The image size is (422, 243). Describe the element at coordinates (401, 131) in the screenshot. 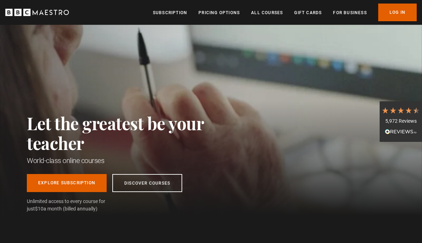

I see `div: REVIEWS.io` at that location.